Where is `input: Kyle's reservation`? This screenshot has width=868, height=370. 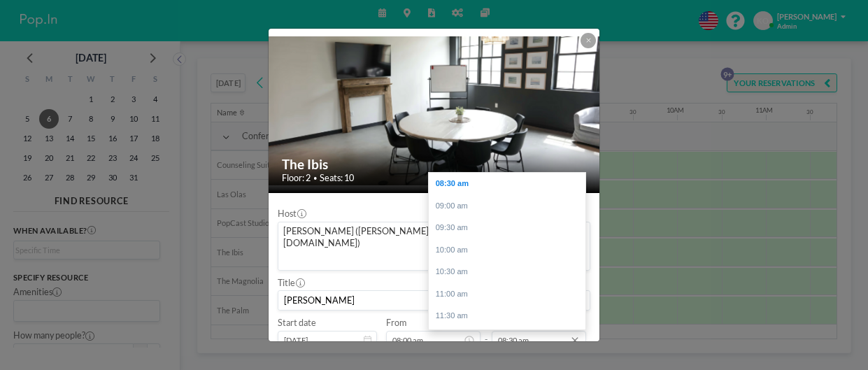
input: Kyle's reservation is located at coordinates (434, 300).